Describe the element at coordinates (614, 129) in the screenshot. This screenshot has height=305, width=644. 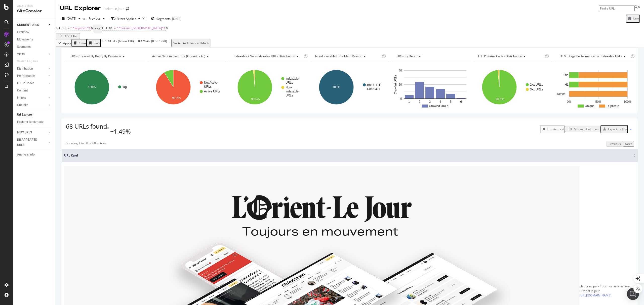
I see `button: Export as CSV` at that location.